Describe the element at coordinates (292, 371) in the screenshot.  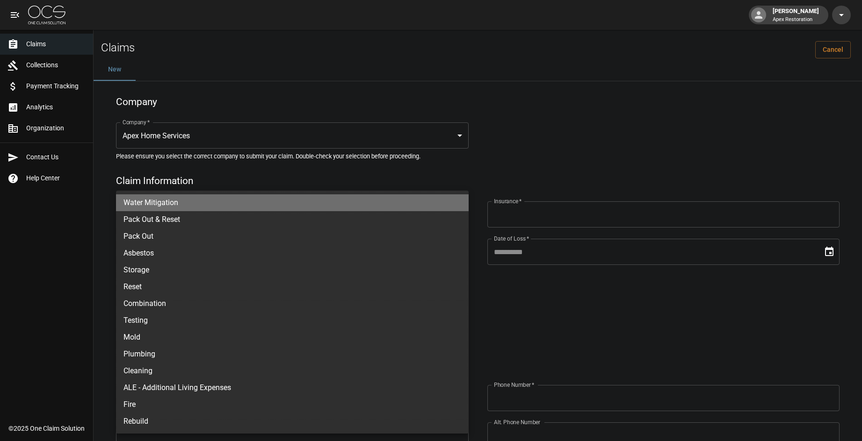
I see `li: Cleaning` at that location.